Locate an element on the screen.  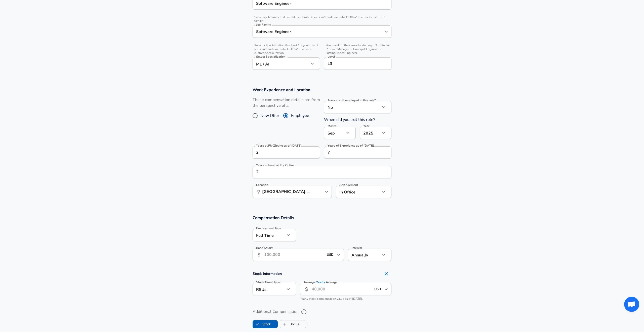
label: Stock Grant Type is located at coordinates (268, 282).